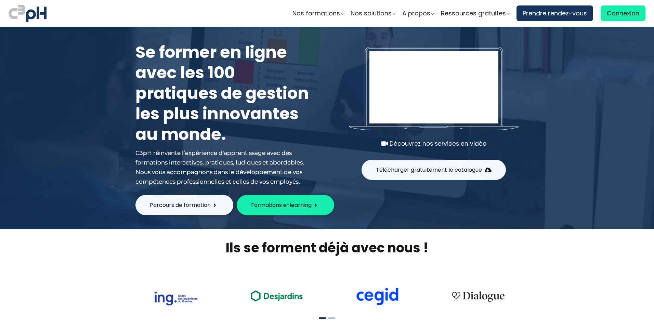  I want to click on img: cdf238afa6e766054af0b3fe9d0794df.png, so click(377, 296).